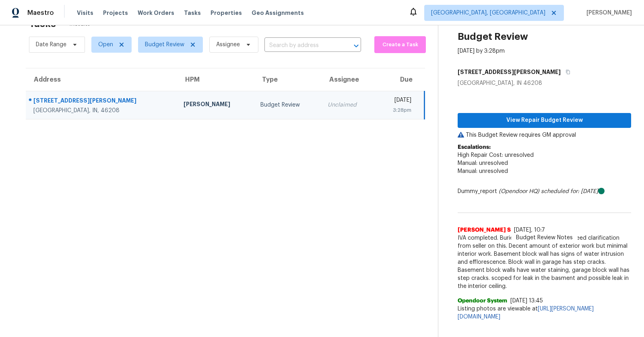 The width and height of the screenshot is (644, 337). Describe the element at coordinates (474, 147) in the screenshot. I see `b: Escalations:` at that location.